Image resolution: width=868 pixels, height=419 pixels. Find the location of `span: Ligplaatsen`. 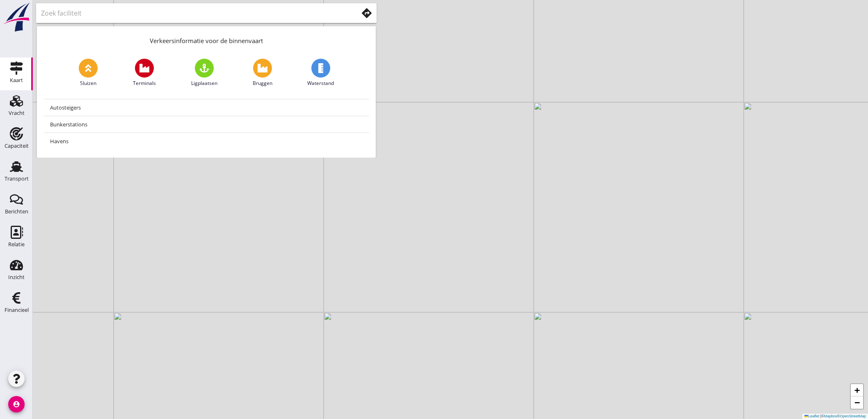

span: Ligplaatsen is located at coordinates (205, 83).